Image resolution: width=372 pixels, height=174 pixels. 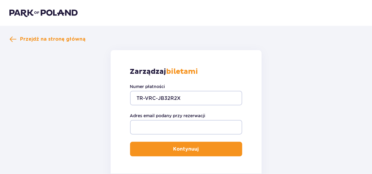 I want to click on p: Zarządzaj, so click(x=164, y=72).